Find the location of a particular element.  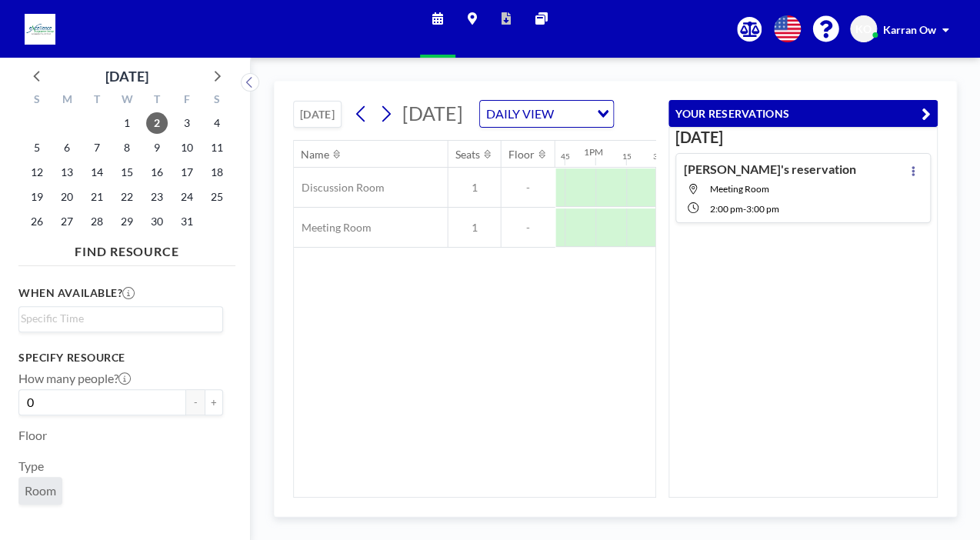

h4: FIND RESOURCE is located at coordinates (127, 248).